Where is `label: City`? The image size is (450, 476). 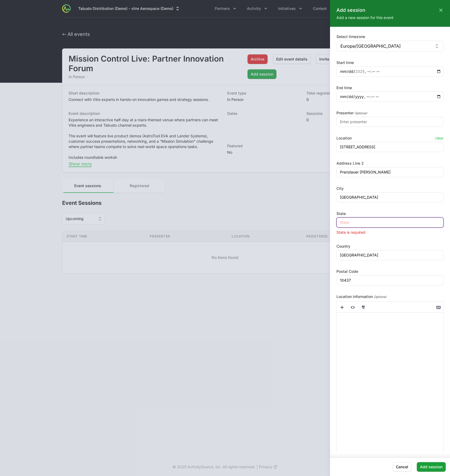 label: City is located at coordinates (389, 188).